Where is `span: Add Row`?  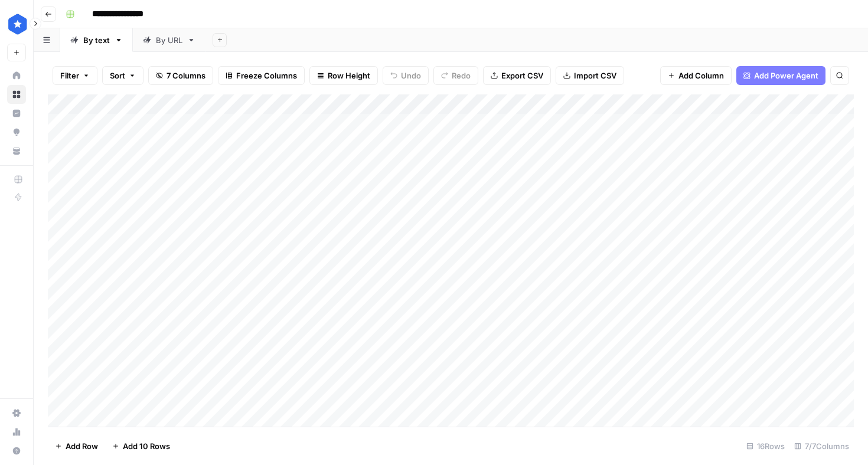 span: Add Row is located at coordinates (82, 446).